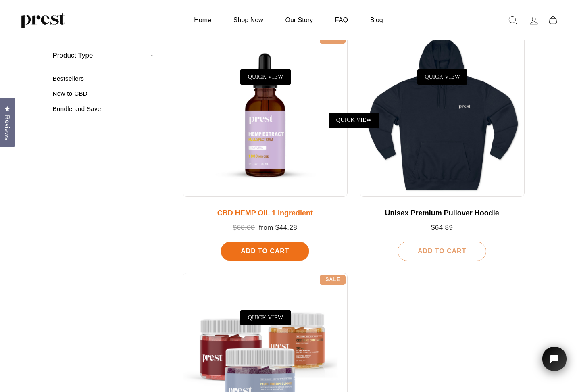  What do you see at coordinates (22, 23) in the screenshot?
I see `button: Open chat widget` at bounding box center [22, 23].